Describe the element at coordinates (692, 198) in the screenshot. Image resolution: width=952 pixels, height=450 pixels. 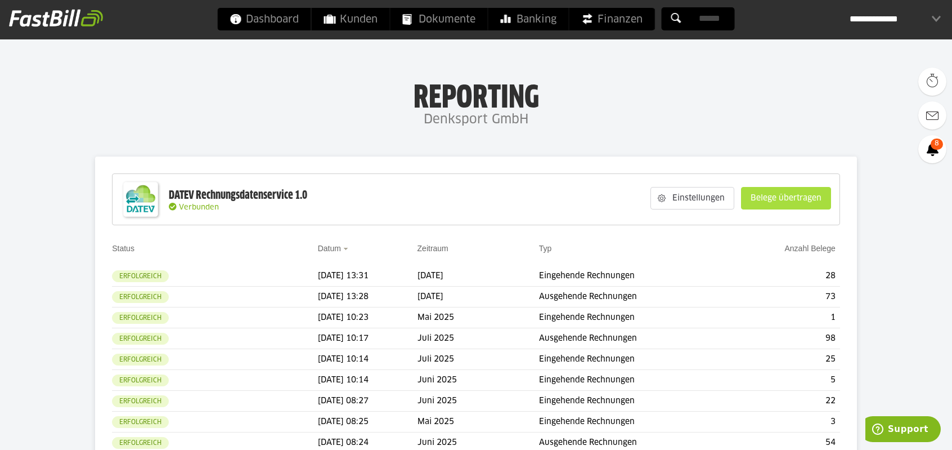
I see `sl-button: Einstellungen` at that location.